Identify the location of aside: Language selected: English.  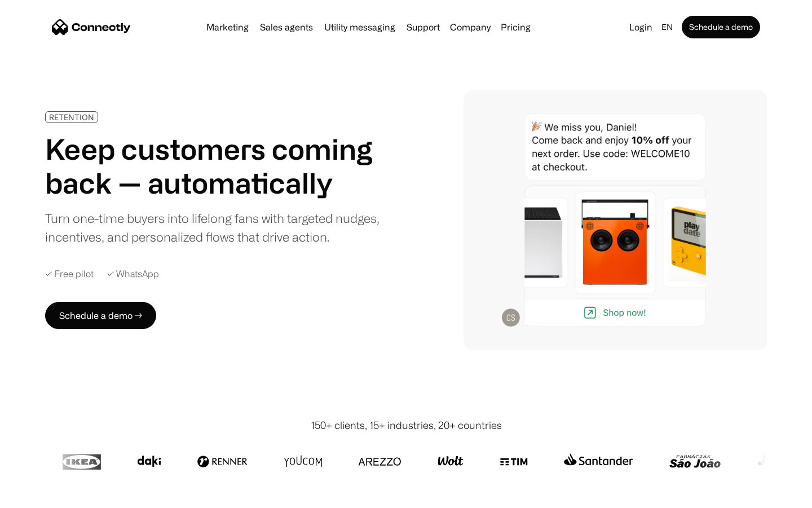
(40, 495).